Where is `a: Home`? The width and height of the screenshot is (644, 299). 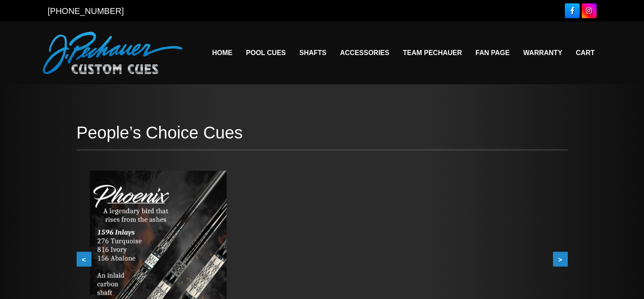 a: Home is located at coordinates (215, 53).